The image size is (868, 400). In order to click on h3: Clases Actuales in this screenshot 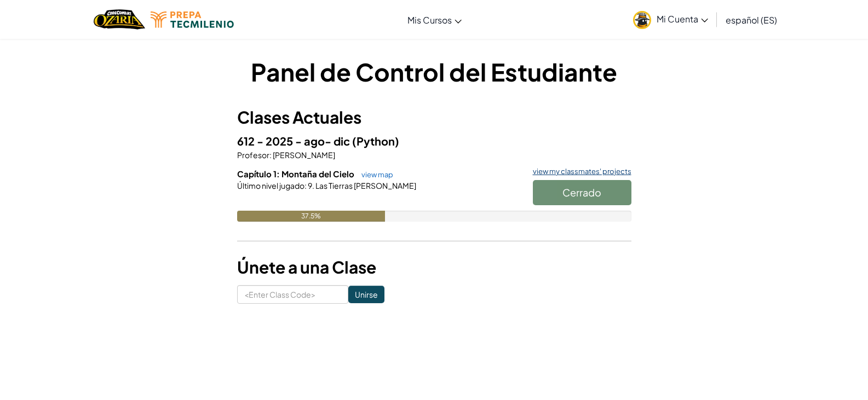, I will do `click(434, 117)`.